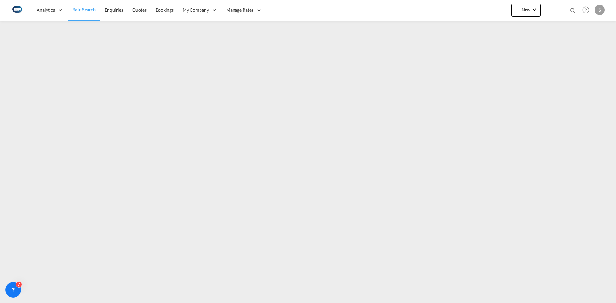 The height and width of the screenshot is (303, 616). I want to click on div: S, so click(599, 10).